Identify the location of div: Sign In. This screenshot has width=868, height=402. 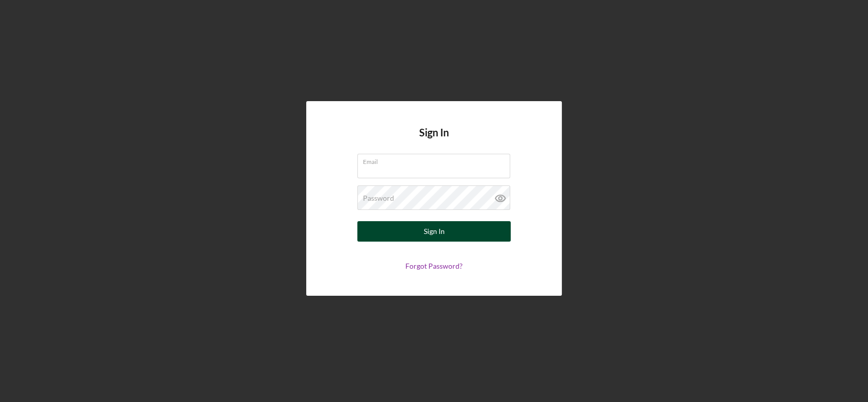
(434, 232).